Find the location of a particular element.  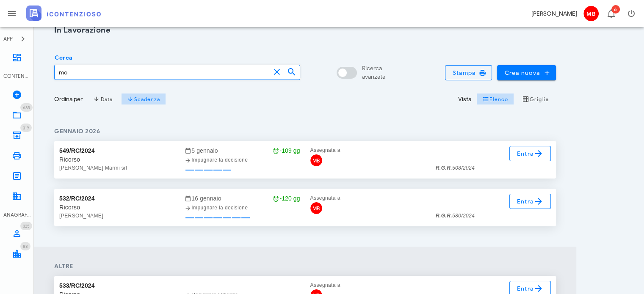

h1: In Lavorazione is located at coordinates (305, 30).